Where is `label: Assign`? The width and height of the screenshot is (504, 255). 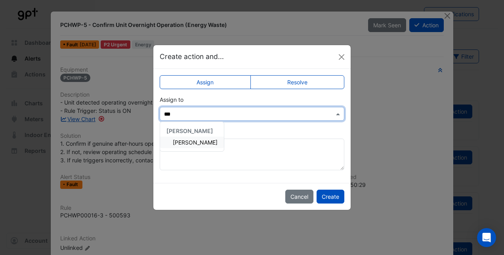 label: Assign is located at coordinates (205, 82).